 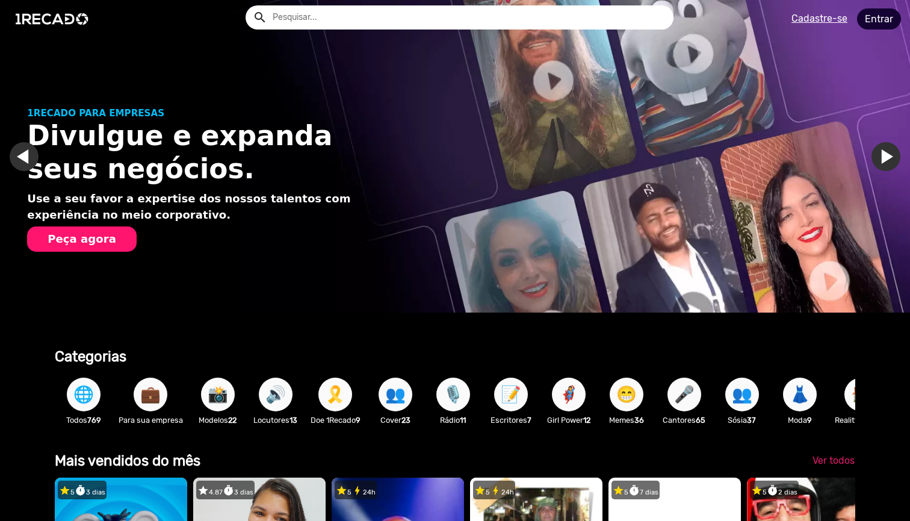 What do you see at coordinates (587, 419) in the screenshot?
I see `b: 12` at bounding box center [587, 419].